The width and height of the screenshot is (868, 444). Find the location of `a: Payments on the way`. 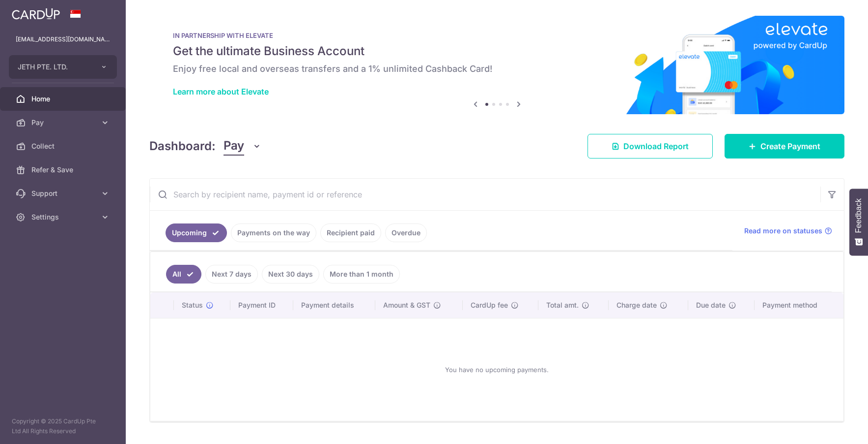

a: Payments on the way is located at coordinates (274, 233).